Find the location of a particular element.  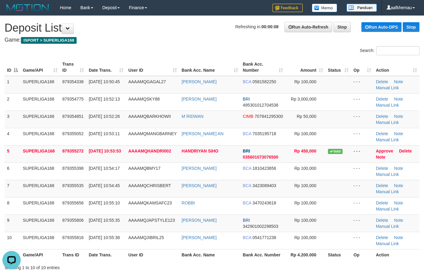

span: AAAAMQJIBRIL25 is located at coordinates (146, 238).